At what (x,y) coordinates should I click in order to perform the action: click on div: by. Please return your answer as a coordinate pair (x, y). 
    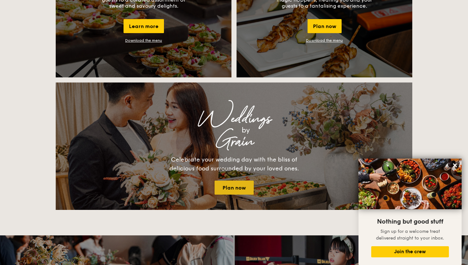
    Looking at the image, I should click on (246, 130).